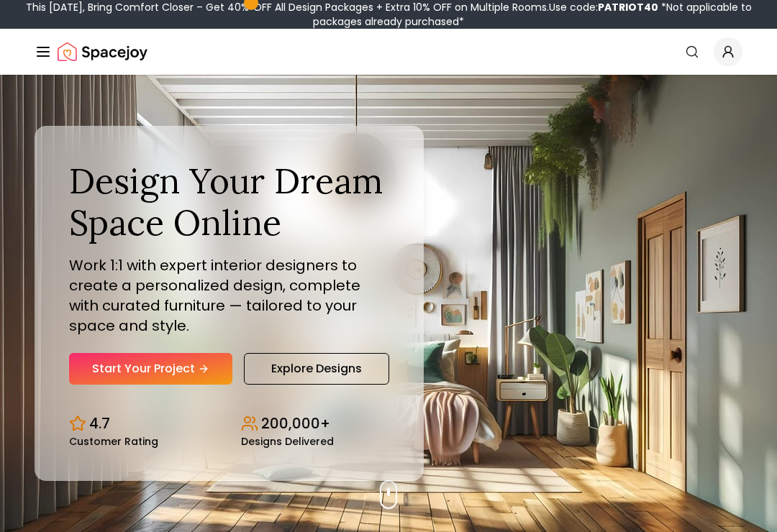  What do you see at coordinates (229, 425) in the screenshot?
I see `div: Design stats` at bounding box center [229, 425].